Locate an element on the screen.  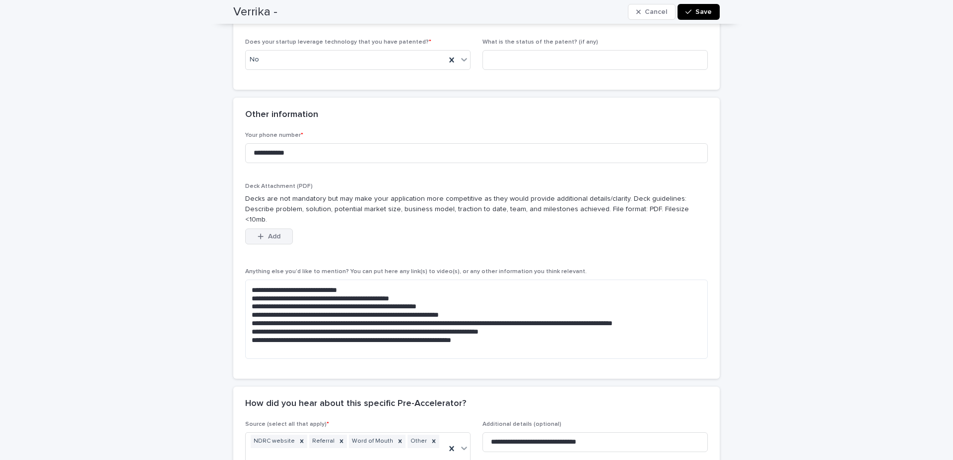
span: Additional details (optional) is located at coordinates (521, 425).